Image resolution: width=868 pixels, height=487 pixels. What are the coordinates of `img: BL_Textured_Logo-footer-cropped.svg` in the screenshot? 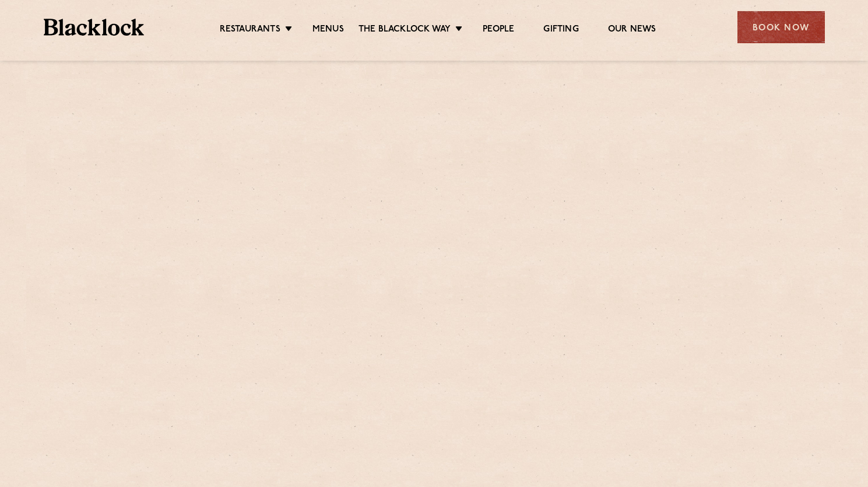 It's located at (94, 27).